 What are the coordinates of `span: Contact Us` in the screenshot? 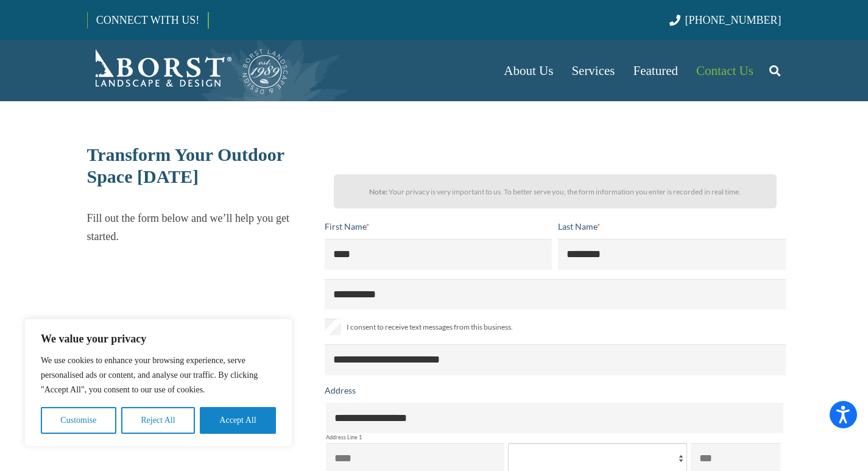 It's located at (724, 70).